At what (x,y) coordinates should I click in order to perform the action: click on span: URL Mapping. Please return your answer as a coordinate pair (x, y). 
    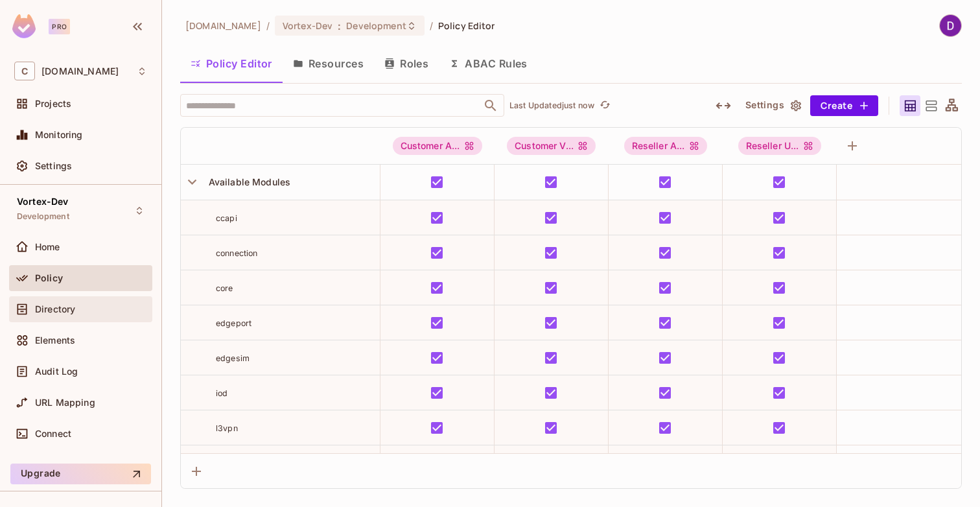
    Looking at the image, I should click on (65, 403).